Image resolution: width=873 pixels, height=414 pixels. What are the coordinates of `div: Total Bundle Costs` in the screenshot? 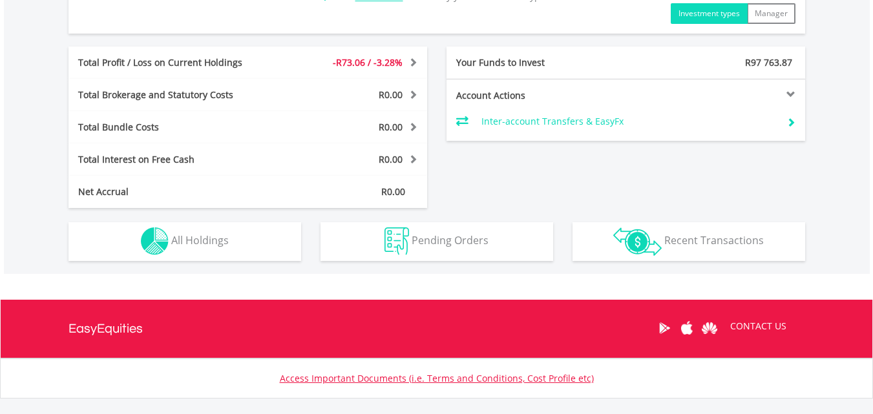 It's located at (173, 127).